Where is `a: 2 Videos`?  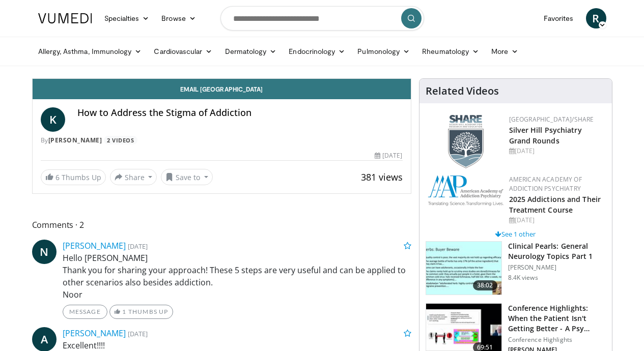
a: 2 Videos is located at coordinates (120, 140).